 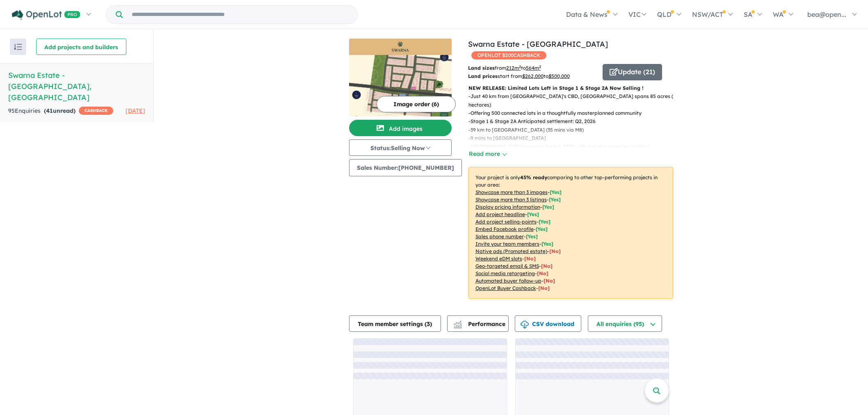 I want to click on u: Automated buyer follow-up, so click(x=508, y=280).